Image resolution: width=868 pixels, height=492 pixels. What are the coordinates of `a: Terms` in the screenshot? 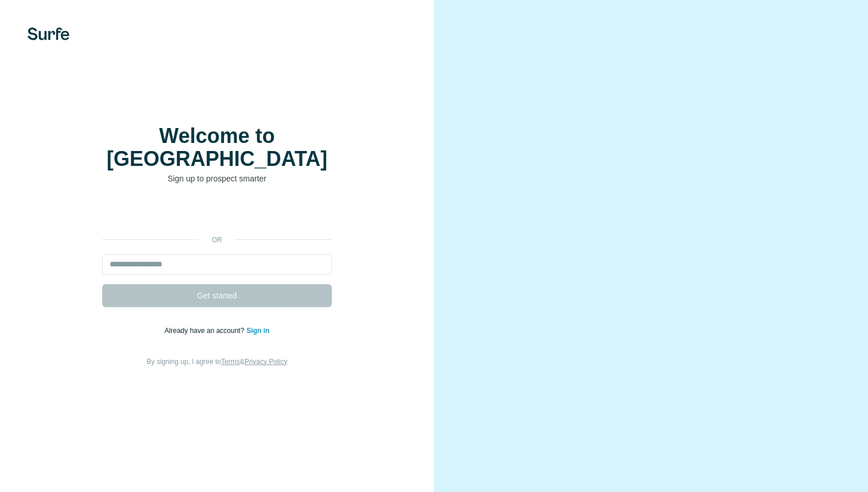 It's located at (230, 361).